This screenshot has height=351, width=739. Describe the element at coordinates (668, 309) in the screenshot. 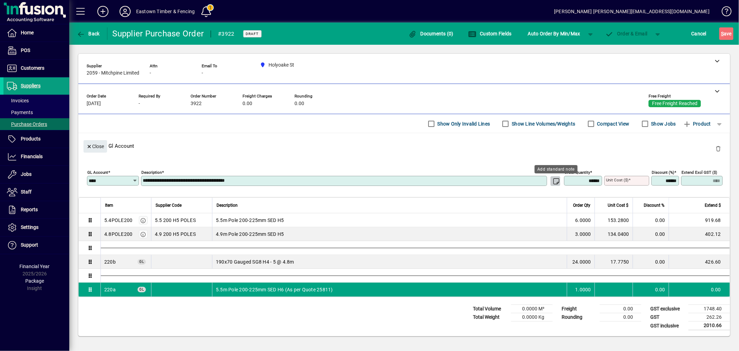

I see `td: GST exclusive` at that location.